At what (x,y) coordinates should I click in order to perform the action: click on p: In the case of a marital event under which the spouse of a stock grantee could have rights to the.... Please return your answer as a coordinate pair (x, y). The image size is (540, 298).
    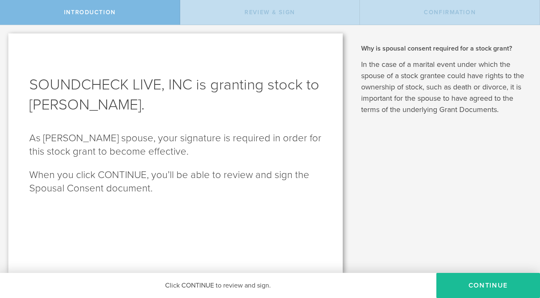
    Looking at the image, I should click on (445, 87).